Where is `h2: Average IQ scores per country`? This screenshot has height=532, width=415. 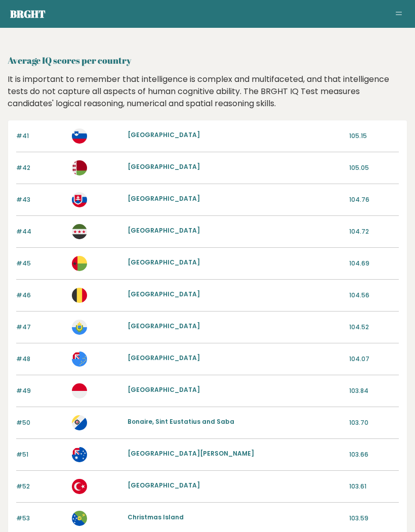
h2: Average IQ scores per country is located at coordinates (208, 60).